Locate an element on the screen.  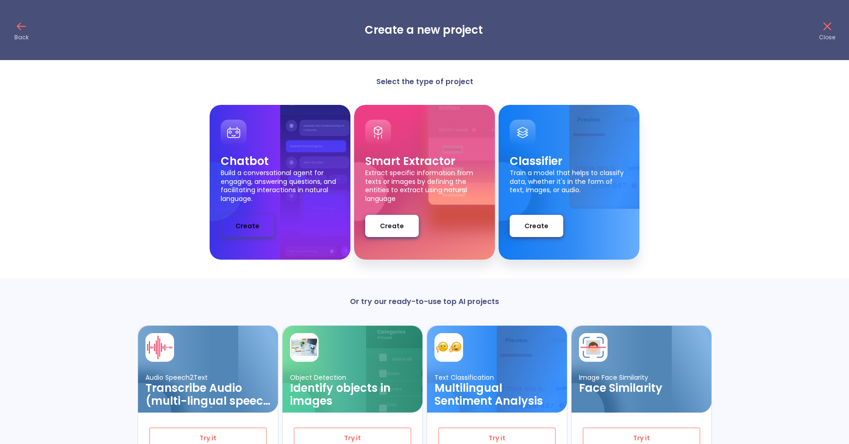
p: Classifier is located at coordinates (569, 161).